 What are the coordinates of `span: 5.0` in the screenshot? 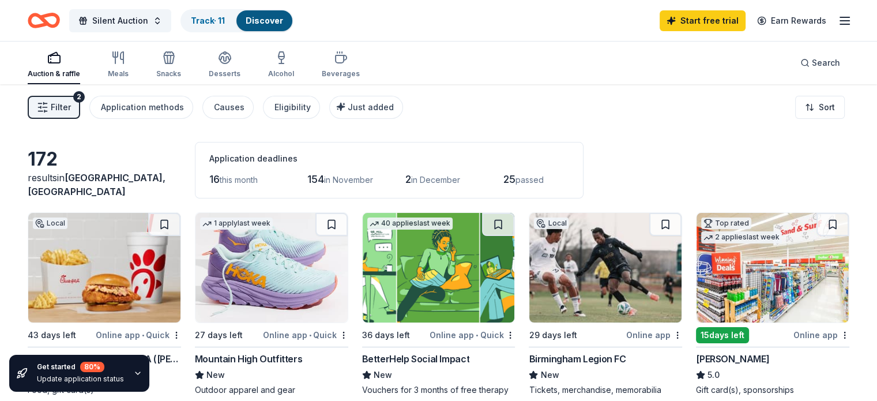 It's located at (713, 375).